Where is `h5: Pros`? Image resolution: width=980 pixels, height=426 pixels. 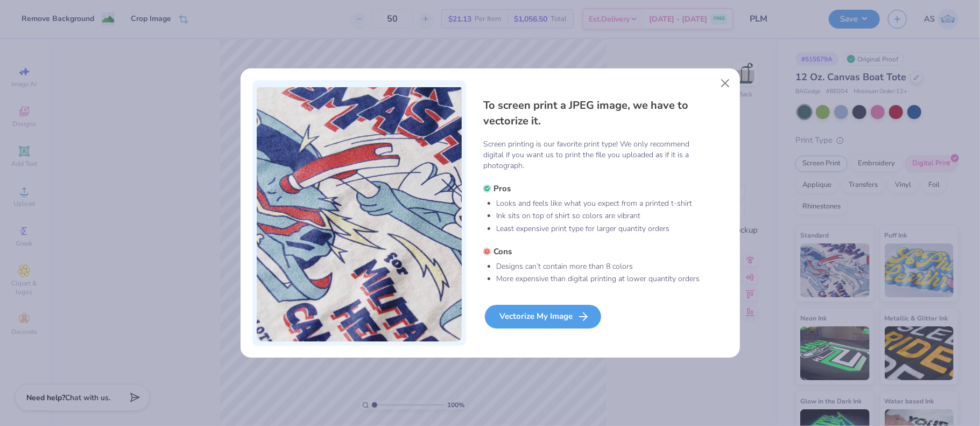
h5: Pros is located at coordinates (592, 188).